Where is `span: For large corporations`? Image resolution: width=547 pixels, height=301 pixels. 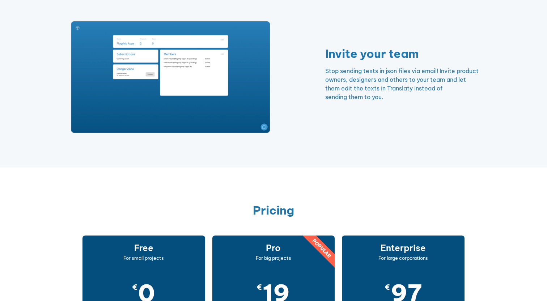 span: For large corporations is located at coordinates (403, 258).